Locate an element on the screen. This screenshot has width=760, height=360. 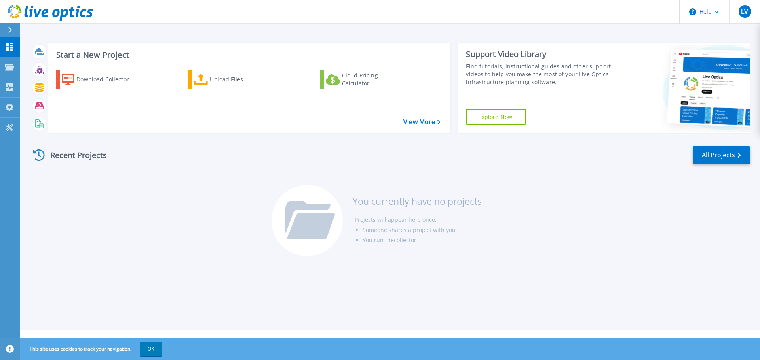
a: All Projects is located at coordinates (721, 155).